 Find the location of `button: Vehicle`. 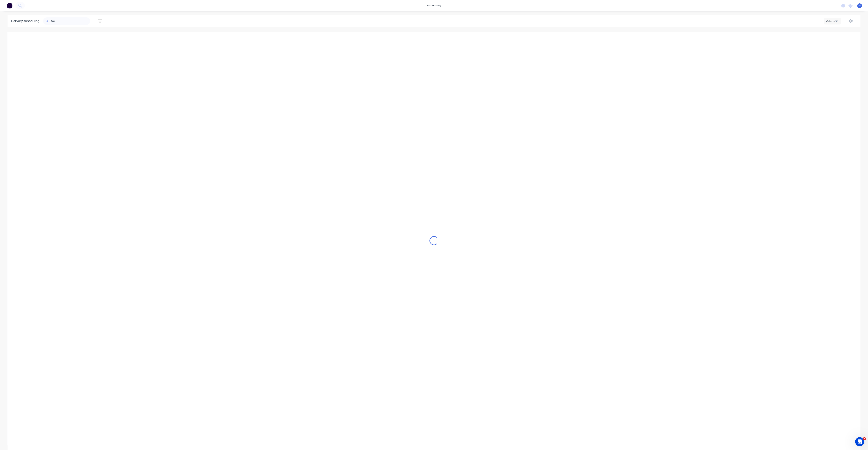

button: Vehicle is located at coordinates (832, 21).